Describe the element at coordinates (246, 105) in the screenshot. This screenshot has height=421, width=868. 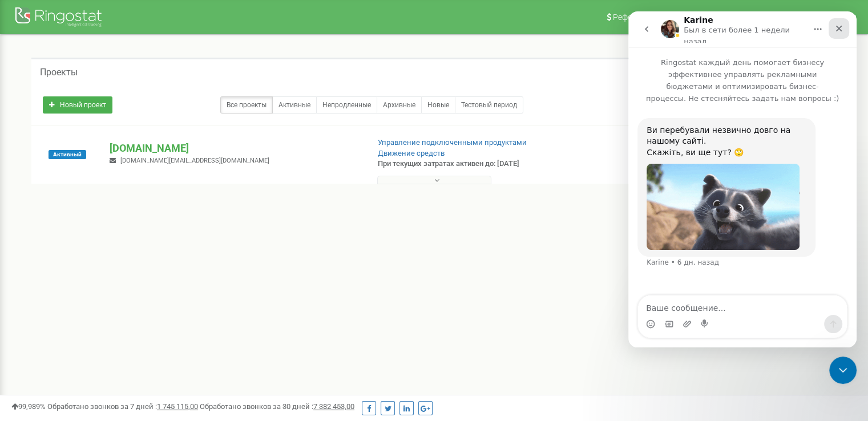
I see `a: Все проекты` at that location.